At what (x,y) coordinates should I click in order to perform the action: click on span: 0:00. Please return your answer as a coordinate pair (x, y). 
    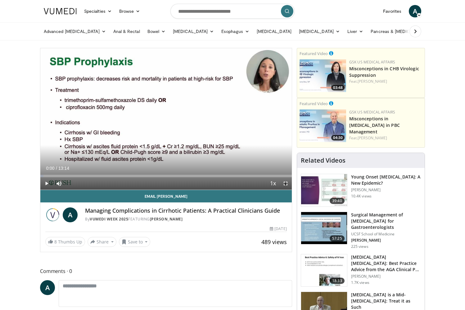
    Looking at the image, I should click on (50, 168).